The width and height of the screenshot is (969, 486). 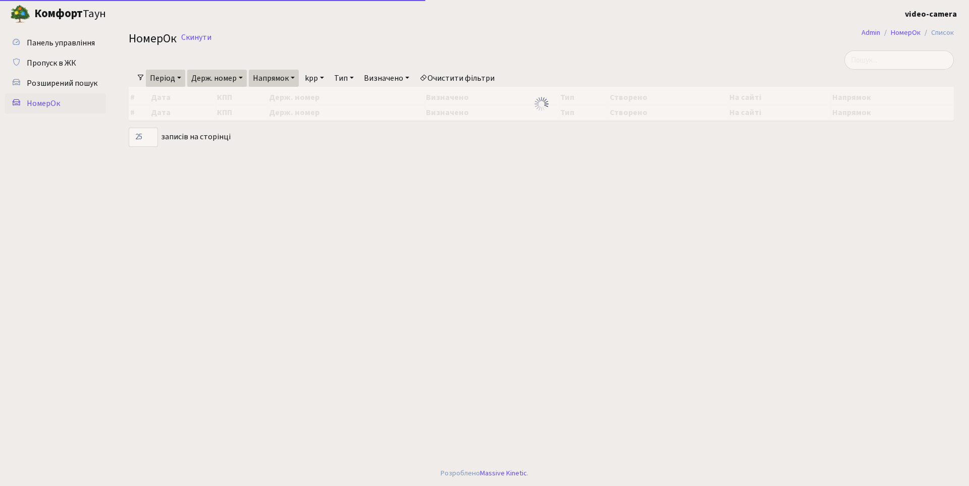 I want to click on input: Пошук..., so click(x=899, y=60).